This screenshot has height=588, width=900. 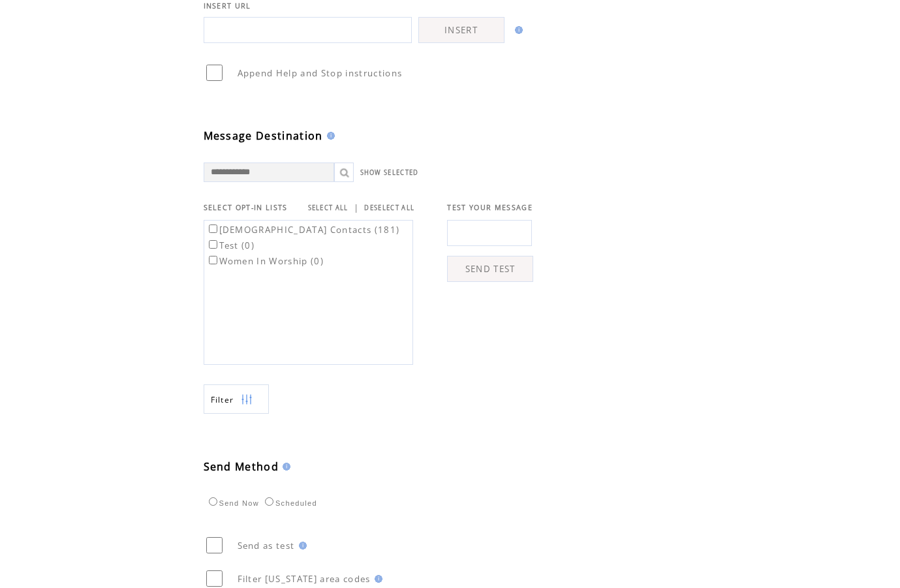 What do you see at coordinates (490, 269) in the screenshot?
I see `a: SEND TEST` at bounding box center [490, 269].